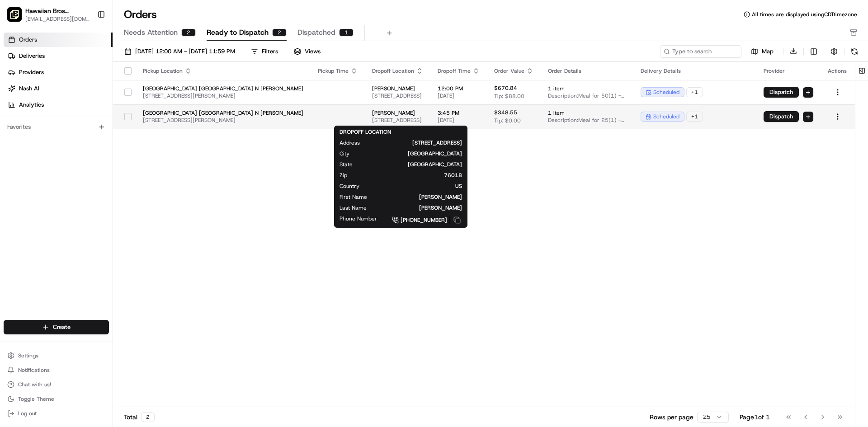  I want to click on span: Notifications, so click(34, 370).